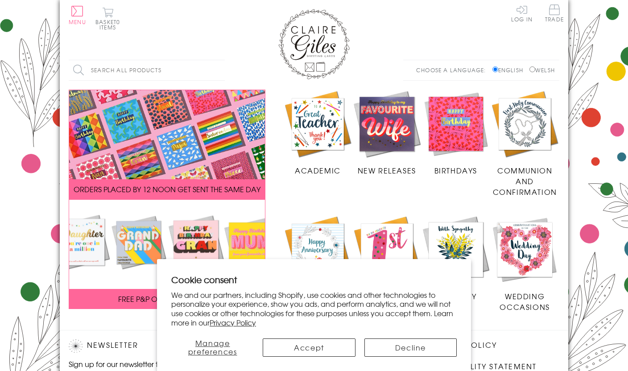  What do you see at coordinates (525, 302) in the screenshot?
I see `span: Wedding Occasions` at bounding box center [525, 302].